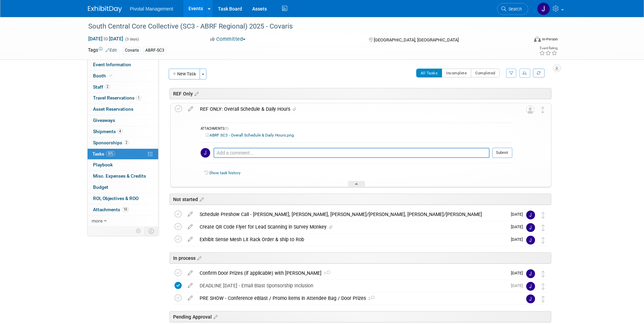 The image size is (644, 324). Describe the element at coordinates (103, 76) in the screenshot. I see `span: Booth` at that location.